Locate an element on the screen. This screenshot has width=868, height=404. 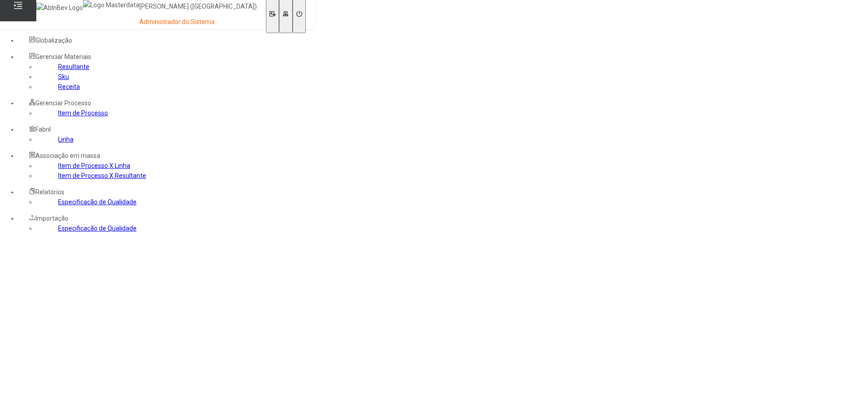
a: Sku is located at coordinates (64, 76).